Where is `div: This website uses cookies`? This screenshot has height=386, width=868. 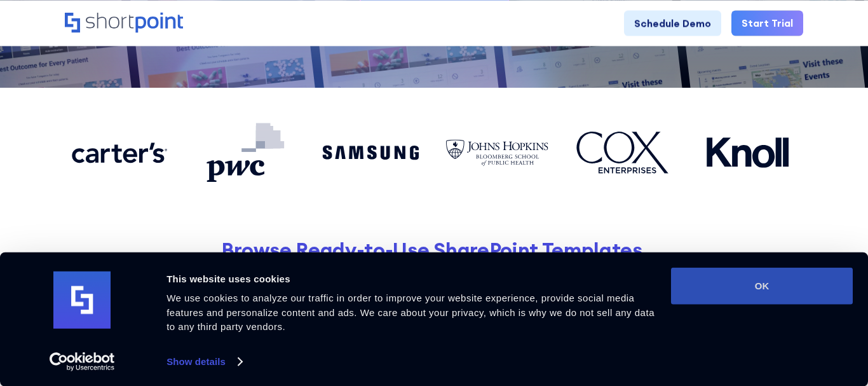 div: This website uses cookies is located at coordinates (411, 278).